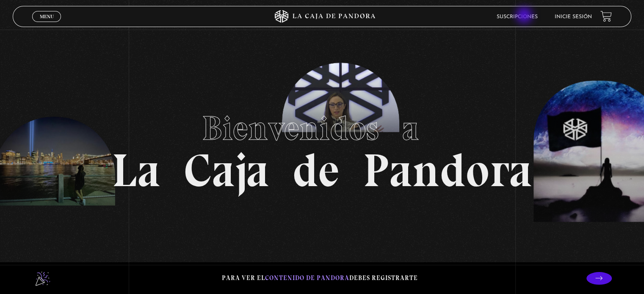  I want to click on span: Cerrar, so click(46, 24).